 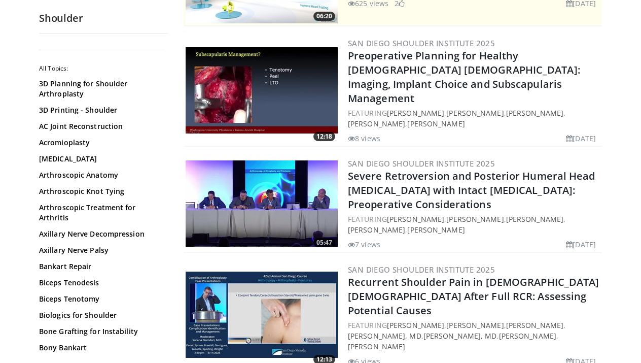 I want to click on h2: All Topics:, so click(x=102, y=69).